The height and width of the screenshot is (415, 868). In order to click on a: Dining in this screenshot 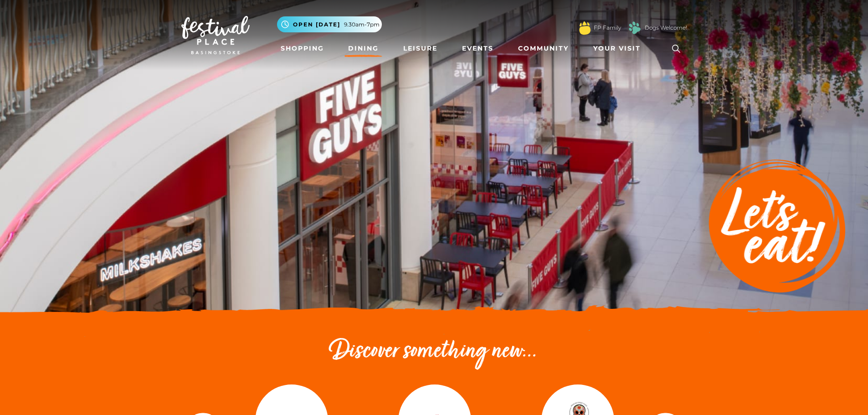, I will do `click(363, 48)`.